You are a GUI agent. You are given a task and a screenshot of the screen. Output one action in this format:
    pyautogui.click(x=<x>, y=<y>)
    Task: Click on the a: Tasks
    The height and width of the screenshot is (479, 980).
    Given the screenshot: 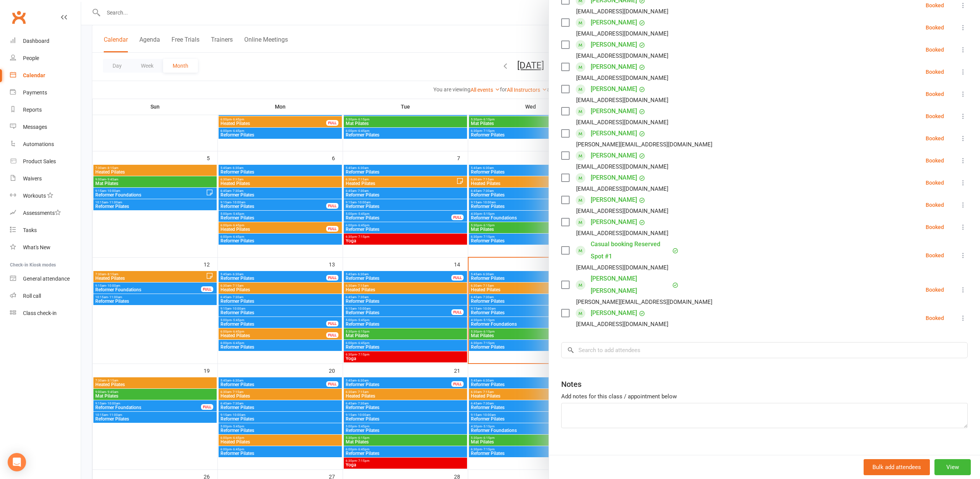 What is the action you would take?
    pyautogui.click(x=45, y=230)
    